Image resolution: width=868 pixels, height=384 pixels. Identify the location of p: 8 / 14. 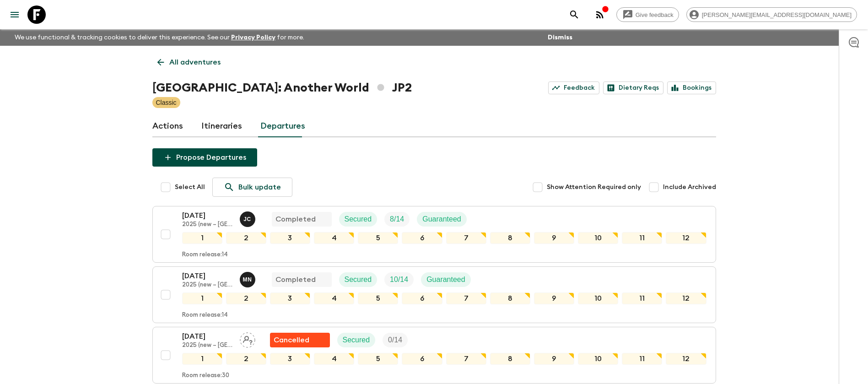
(397, 219).